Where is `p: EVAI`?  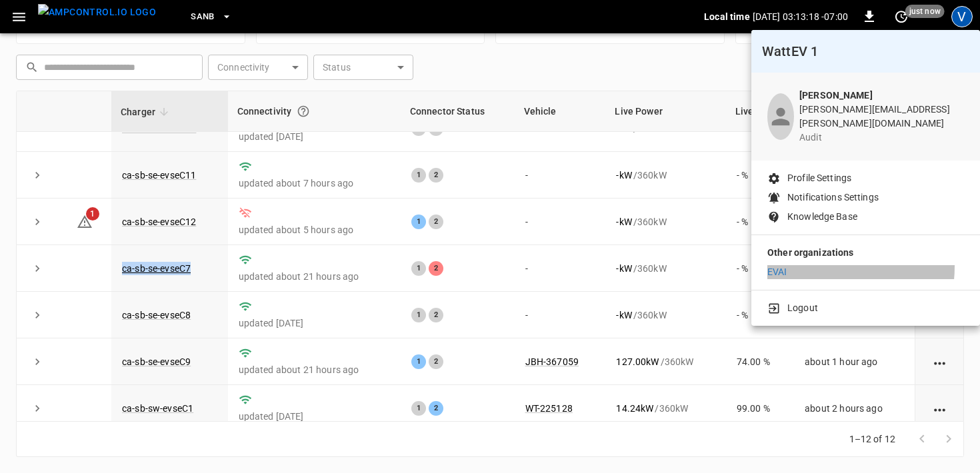 p: EVAI is located at coordinates (777, 272).